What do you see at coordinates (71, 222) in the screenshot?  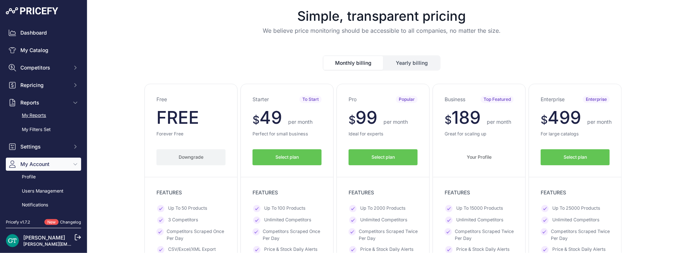 I see `a: Changelog` at bounding box center [71, 222].